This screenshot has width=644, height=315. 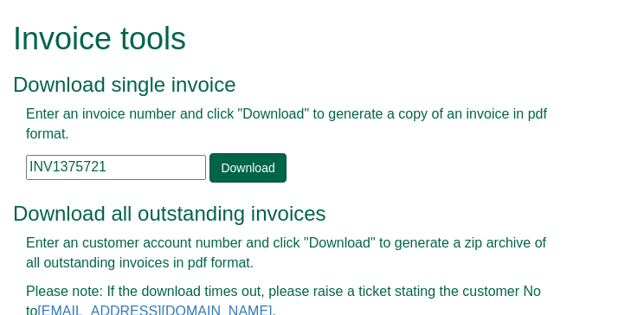 I want to click on a: Download, so click(x=247, y=167).